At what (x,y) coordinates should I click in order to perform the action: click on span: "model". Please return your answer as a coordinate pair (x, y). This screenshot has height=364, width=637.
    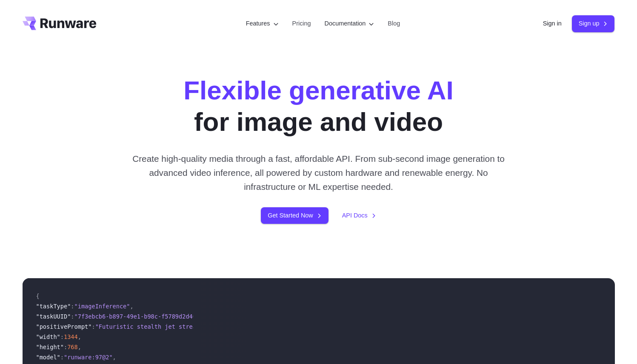
    Looking at the image, I should click on (48, 358).